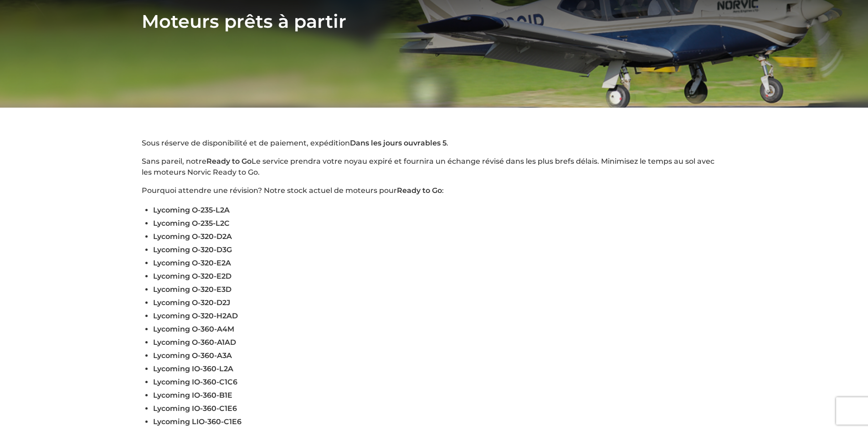 The image size is (868, 431). Describe the element at coordinates (192, 302) in the screenshot. I see `span: Lycoming O-320-D2J` at that location.